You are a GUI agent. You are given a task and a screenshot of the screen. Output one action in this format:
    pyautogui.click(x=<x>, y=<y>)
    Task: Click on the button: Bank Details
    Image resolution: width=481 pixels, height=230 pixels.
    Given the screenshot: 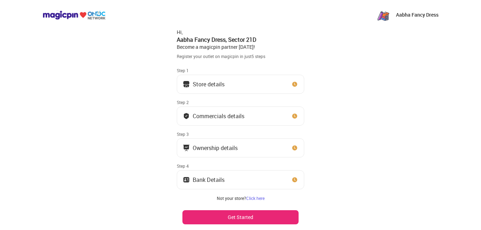 What is the action you would take?
    pyautogui.click(x=240, y=180)
    